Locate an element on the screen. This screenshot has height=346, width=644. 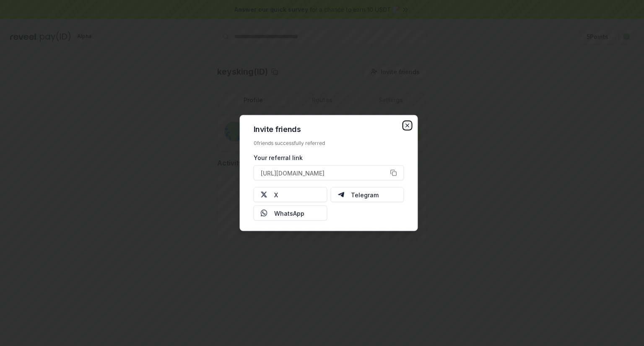
button: X is located at coordinates (290, 195).